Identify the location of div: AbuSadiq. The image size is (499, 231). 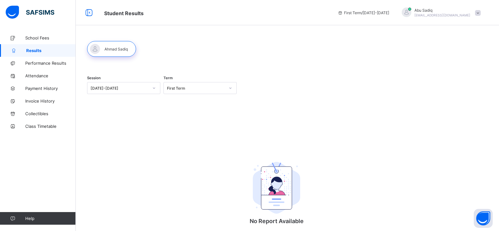
(439, 13).